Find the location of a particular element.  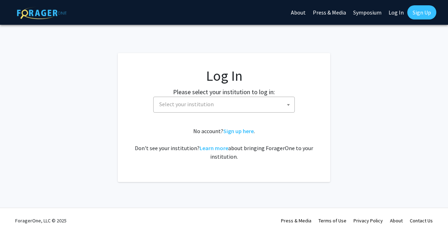

div: ForagerOne, LLC © 2025 is located at coordinates (41, 221).